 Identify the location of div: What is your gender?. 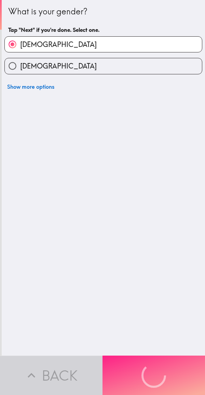
(103, 12).